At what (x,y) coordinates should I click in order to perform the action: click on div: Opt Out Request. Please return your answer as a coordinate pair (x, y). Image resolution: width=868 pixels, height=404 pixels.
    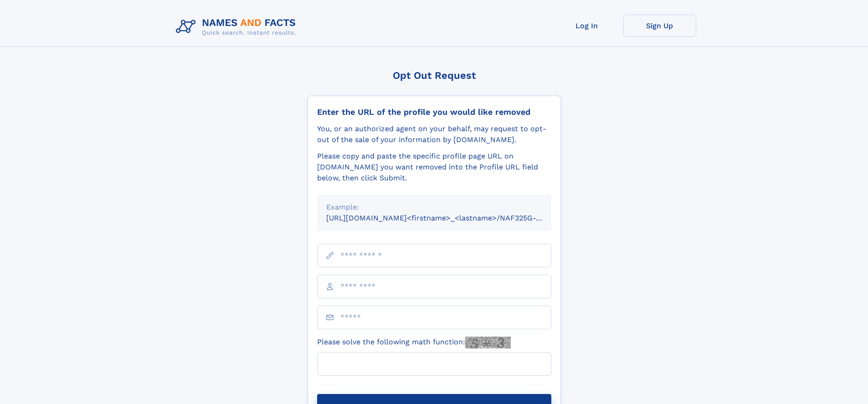
    Looking at the image, I should click on (434, 75).